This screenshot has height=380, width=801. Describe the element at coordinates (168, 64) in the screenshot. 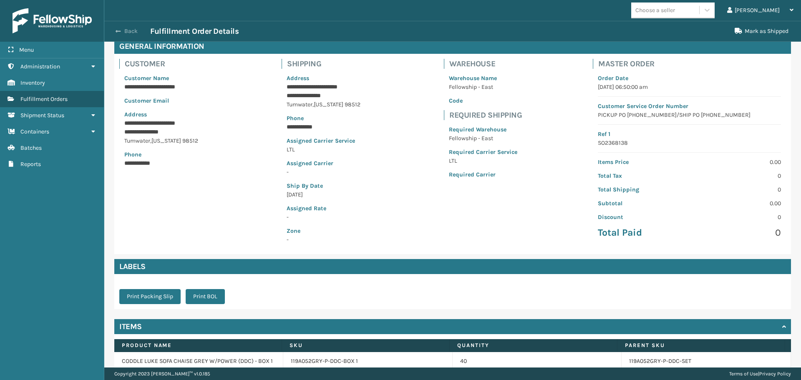

I see `h4: Customer` at that location.